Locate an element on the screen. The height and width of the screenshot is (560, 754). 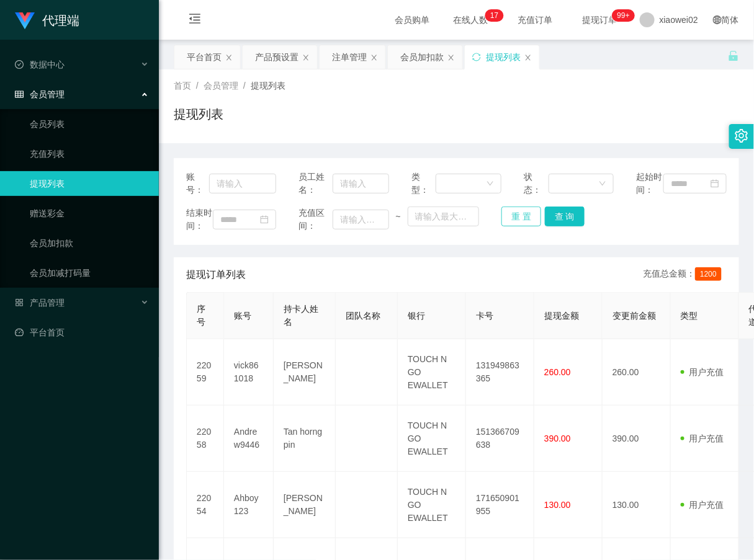
div: 会员加扣款 is located at coordinates (422, 57).